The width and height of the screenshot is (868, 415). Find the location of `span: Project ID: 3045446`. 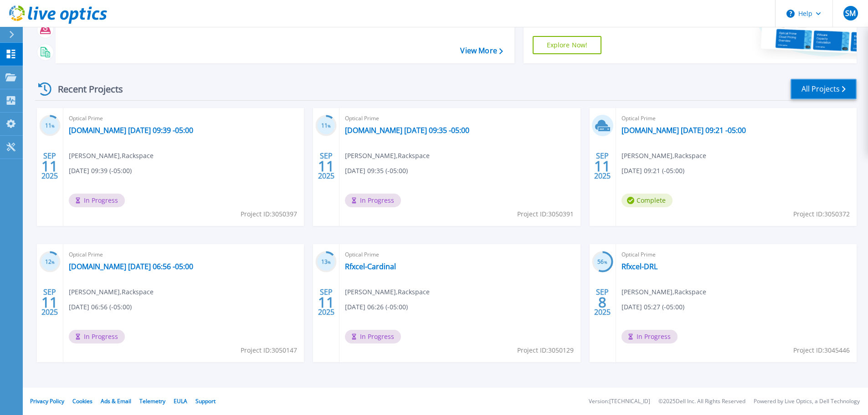

span: Project ID: 3045446 is located at coordinates (822, 351).